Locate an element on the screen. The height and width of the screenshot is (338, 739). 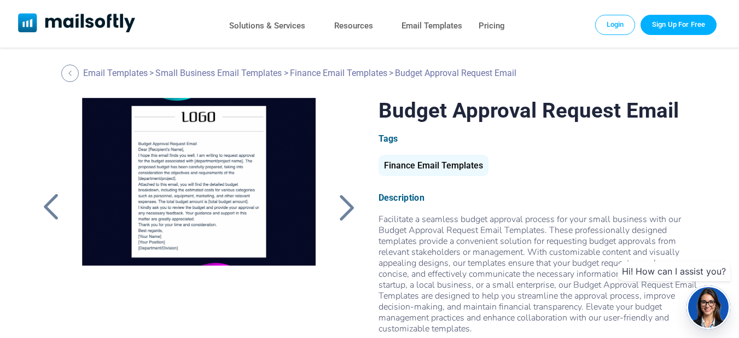
div: Description is located at coordinates (541, 198).